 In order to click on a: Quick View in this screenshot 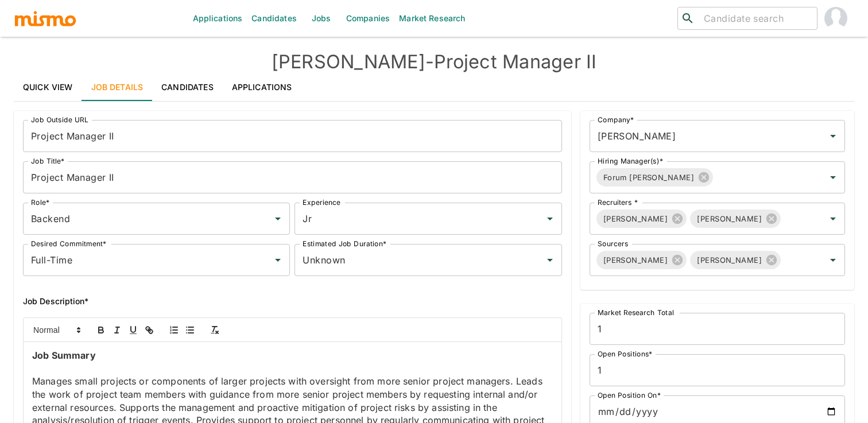, I will do `click(48, 87)`.